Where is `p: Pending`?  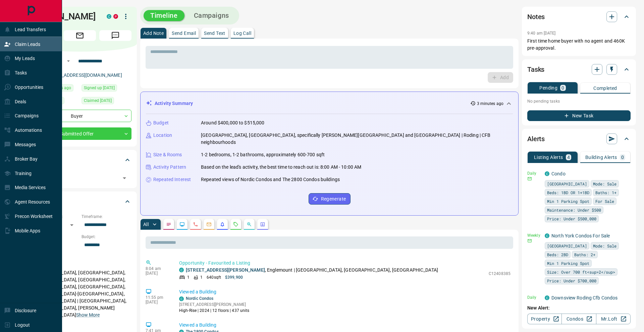 p: Pending is located at coordinates (548, 88).